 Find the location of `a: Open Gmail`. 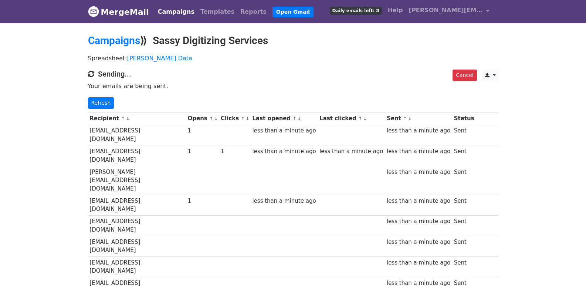

a: Open Gmail is located at coordinates (293, 12).